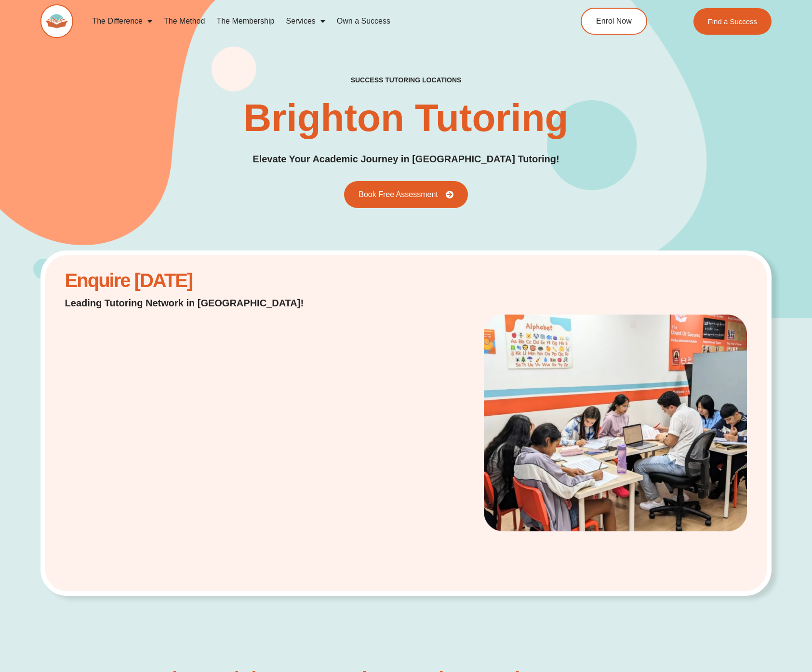 The width and height of the screenshot is (812, 672). I want to click on a: Find a Success, so click(732, 21).